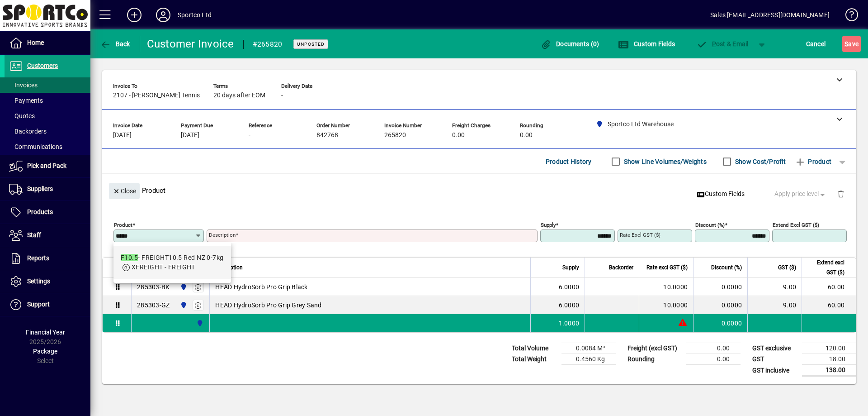 Image resolution: width=868 pixels, height=416 pixels. I want to click on mat-label: Discount (%), so click(710, 225).